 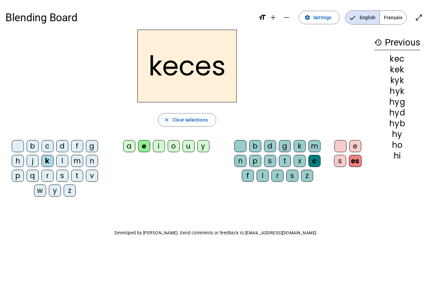 I want to click on div: v, so click(x=92, y=176).